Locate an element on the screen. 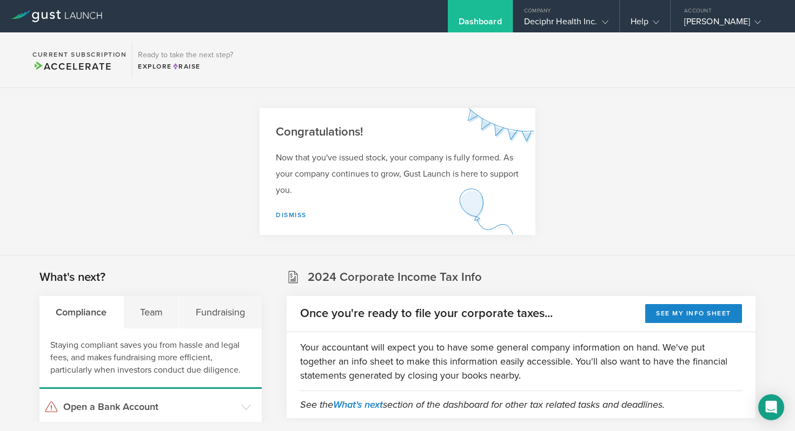 The image size is (795, 431). h3: Ready to take the next step? is located at coordinates (185, 55).